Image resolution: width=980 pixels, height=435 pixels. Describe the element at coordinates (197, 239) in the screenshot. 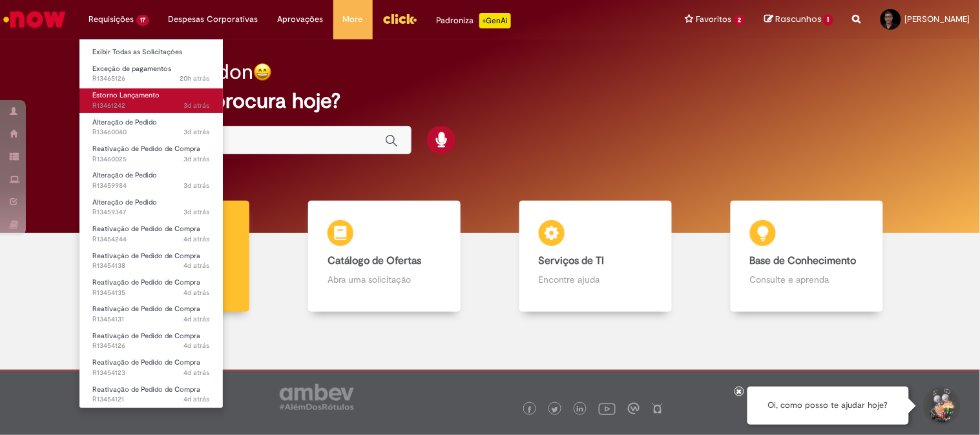

I see `time: 27/08/2025 19:10:45` at that location.